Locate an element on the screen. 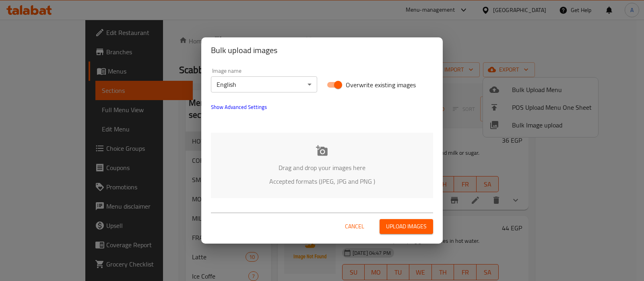 The height and width of the screenshot is (281, 644). p: Accepted formats (JPEG, JPG and PNG ) is located at coordinates (322, 181).